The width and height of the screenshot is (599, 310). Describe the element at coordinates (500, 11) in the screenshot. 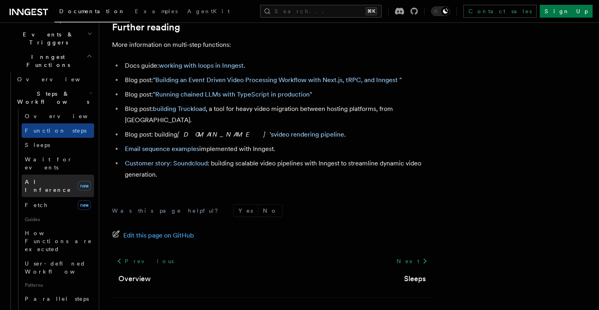

I see `a: Contact sales` at that location.